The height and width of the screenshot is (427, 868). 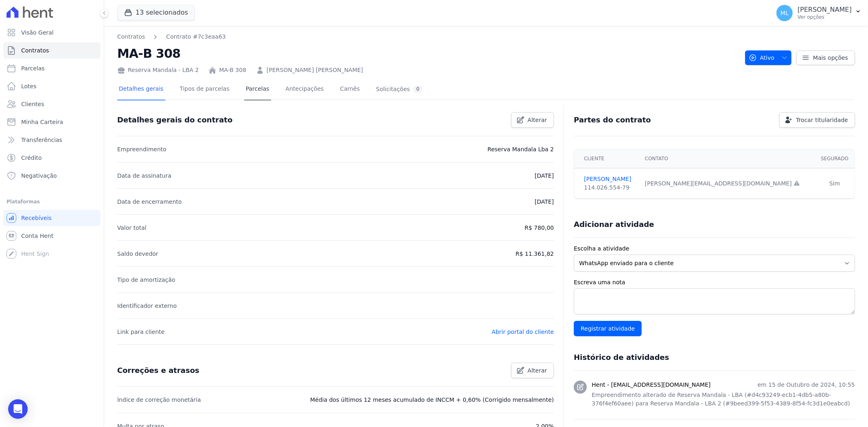 I want to click on div: 0, so click(x=418, y=89).